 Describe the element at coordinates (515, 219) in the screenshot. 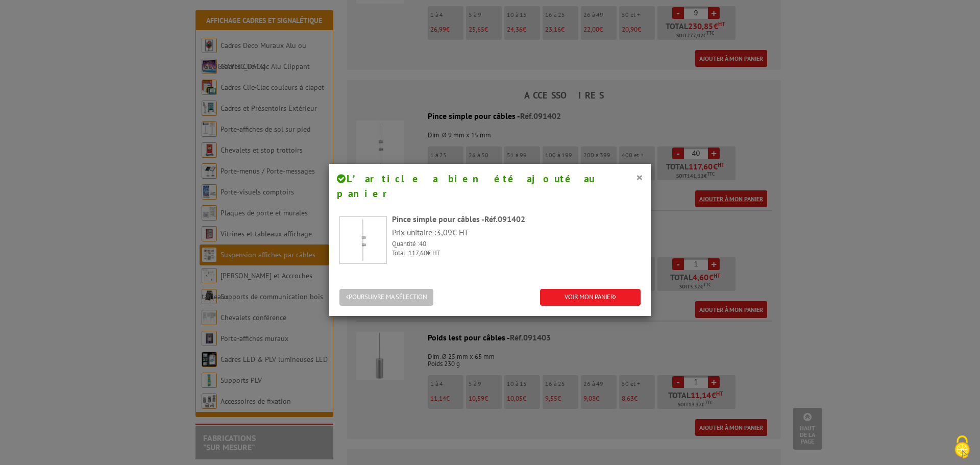

I see `div: Pince simple pour câbles -` at that location.